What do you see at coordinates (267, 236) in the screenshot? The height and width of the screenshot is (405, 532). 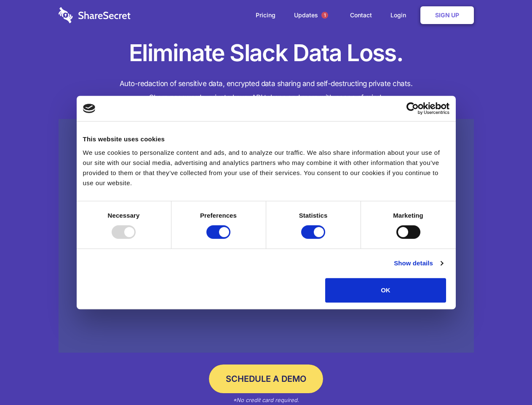 I see `a: Wistia video thumbnail` at bounding box center [267, 236].